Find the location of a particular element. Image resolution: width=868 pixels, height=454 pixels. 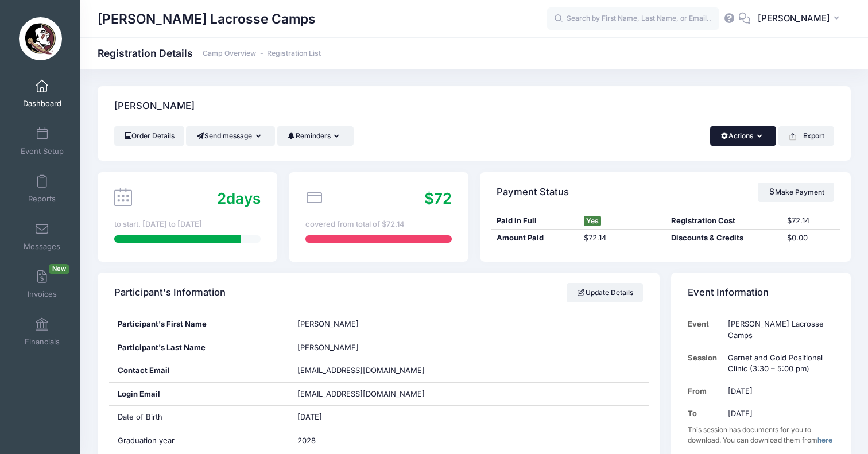

a: Order Details is located at coordinates (150, 136).